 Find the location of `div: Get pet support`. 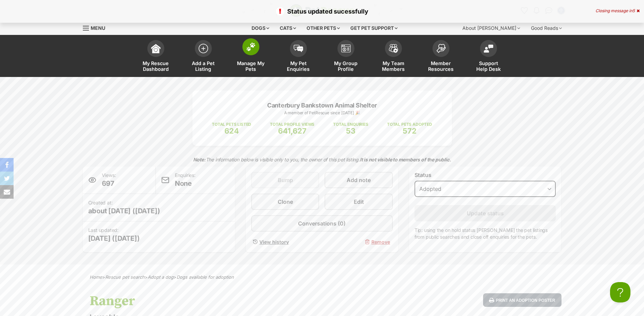

div: Get pet support is located at coordinates (374, 28).